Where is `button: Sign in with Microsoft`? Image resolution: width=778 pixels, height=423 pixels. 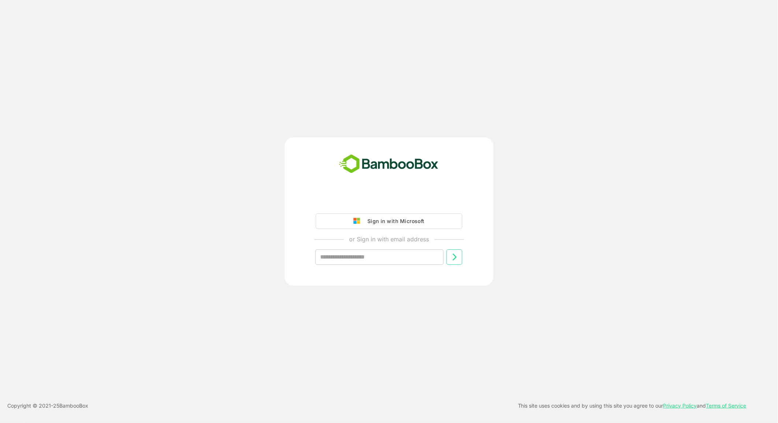 button: Sign in with Microsoft is located at coordinates (389, 221).